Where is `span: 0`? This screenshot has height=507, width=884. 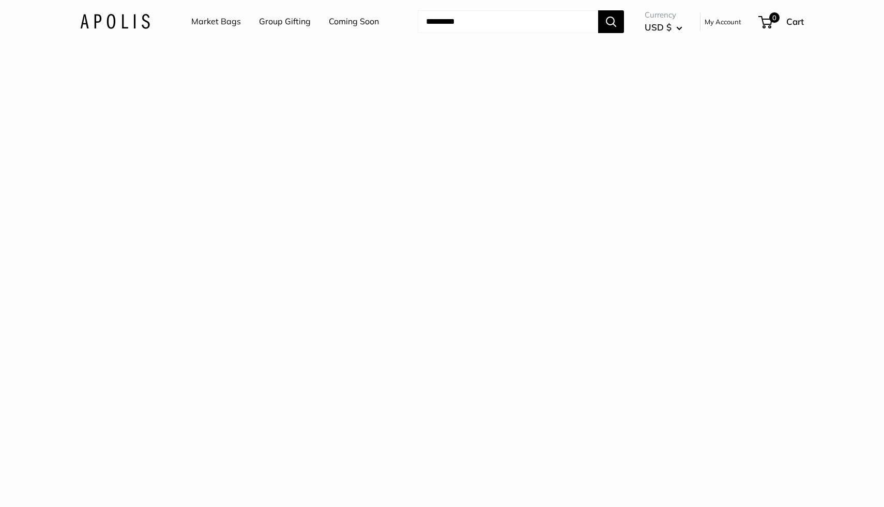 span: 0 is located at coordinates (774, 18).